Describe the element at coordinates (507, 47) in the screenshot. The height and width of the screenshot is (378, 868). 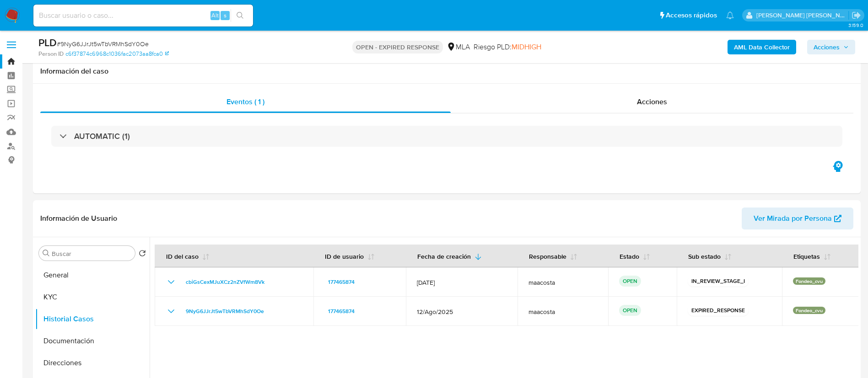
I see `span: Riesgo PLD:` at that location.